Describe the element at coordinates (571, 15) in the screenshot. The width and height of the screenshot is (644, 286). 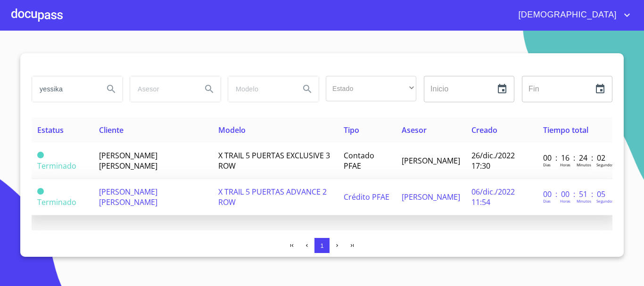
I see `button: account of current user` at that location.